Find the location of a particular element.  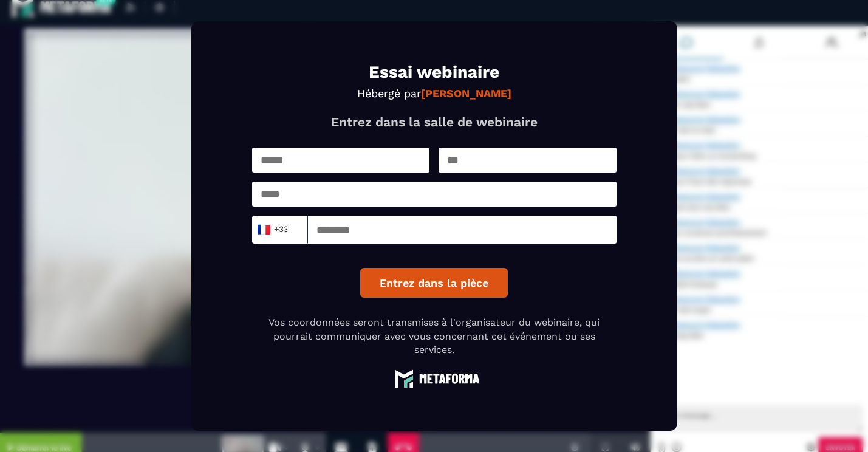

input: Search for option is located at coordinates (293, 229).